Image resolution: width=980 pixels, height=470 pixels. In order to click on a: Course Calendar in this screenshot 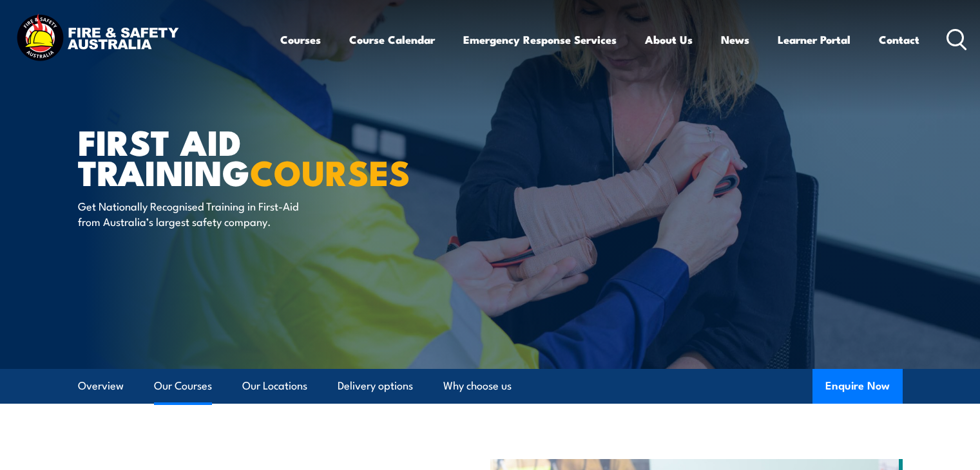, I will do `click(391, 39)`.